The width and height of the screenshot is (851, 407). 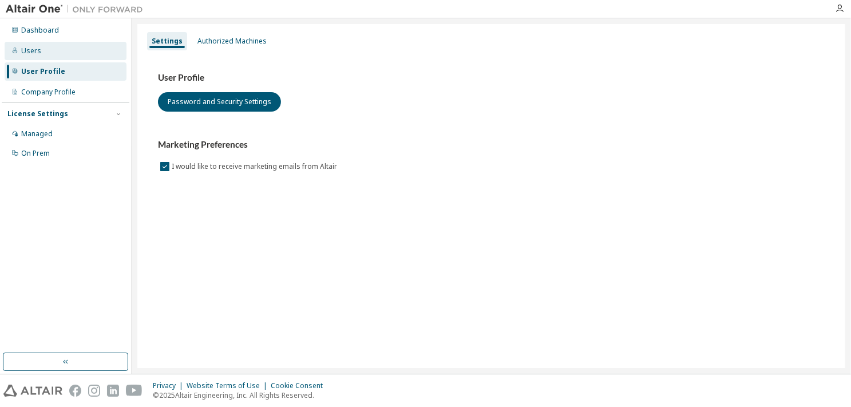 What do you see at coordinates (491, 78) in the screenshot?
I see `h3: User Profile` at bounding box center [491, 78].